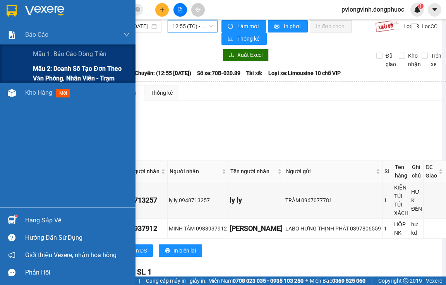  Describe the element at coordinates (12, 35) in the screenshot. I see `img: solution-icon` at that location.